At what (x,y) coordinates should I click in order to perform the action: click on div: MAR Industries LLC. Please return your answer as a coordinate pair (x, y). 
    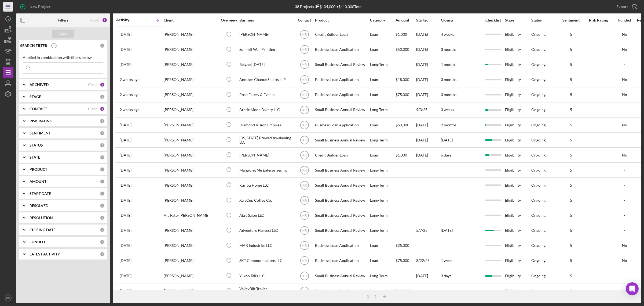
    Looking at the image, I should click on (266, 245).